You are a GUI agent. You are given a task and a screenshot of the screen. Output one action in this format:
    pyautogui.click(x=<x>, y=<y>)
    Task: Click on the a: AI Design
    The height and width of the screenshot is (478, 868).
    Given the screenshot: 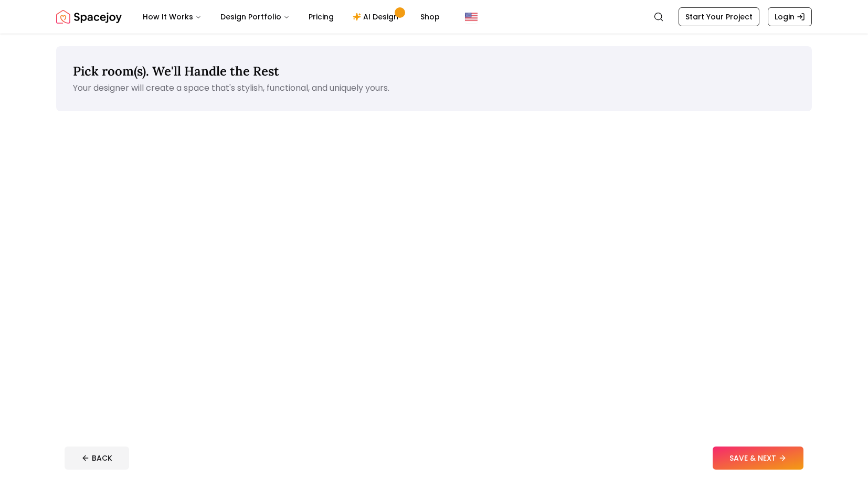 What is the action you would take?
    pyautogui.click(x=376, y=17)
    